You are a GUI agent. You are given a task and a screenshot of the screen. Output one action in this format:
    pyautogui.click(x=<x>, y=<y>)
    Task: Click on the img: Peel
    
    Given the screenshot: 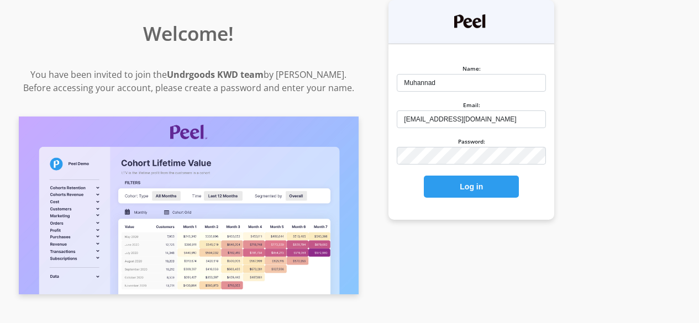 What is the action you would take?
    pyautogui.click(x=471, y=21)
    